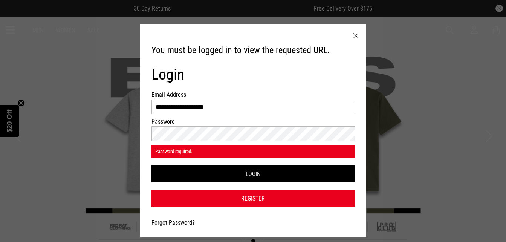 The image size is (506, 242). Describe the element at coordinates (253, 75) in the screenshot. I see `h1: Login` at that location.